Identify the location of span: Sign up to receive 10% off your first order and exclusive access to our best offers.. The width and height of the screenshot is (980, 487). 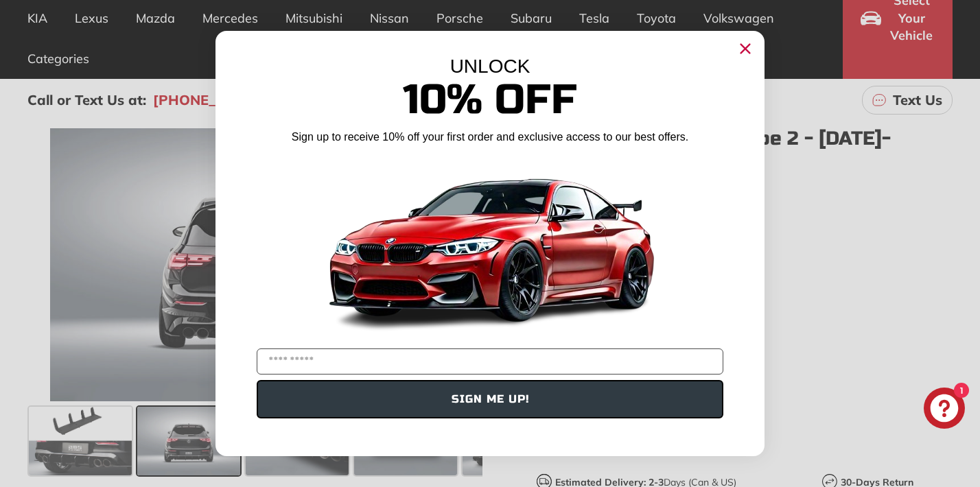
(490, 137).